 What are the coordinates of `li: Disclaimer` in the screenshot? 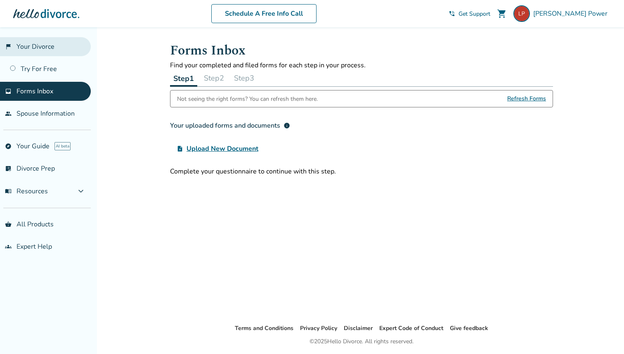 It's located at (358, 328).